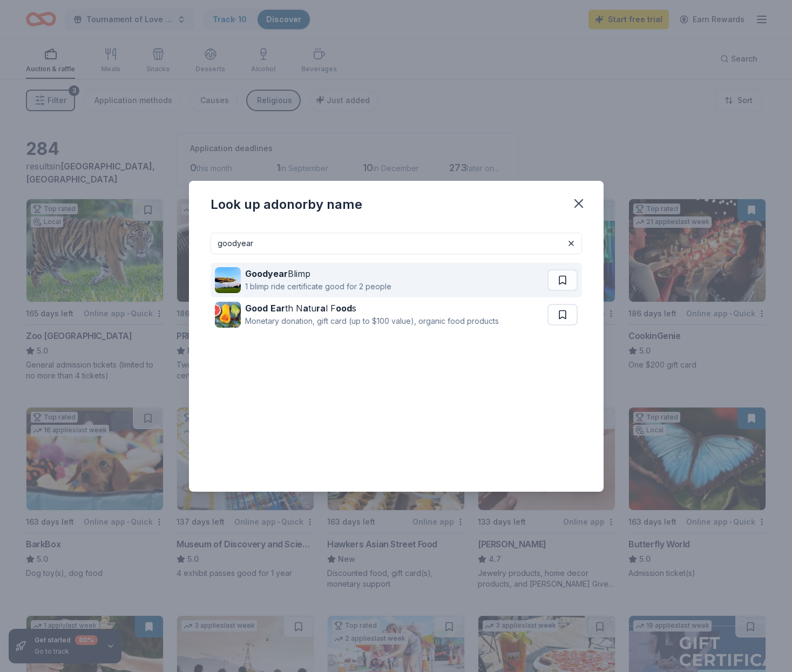 This screenshot has height=672, width=792. What do you see at coordinates (277, 308) in the screenshot?
I see `strong: Ear` at bounding box center [277, 308].